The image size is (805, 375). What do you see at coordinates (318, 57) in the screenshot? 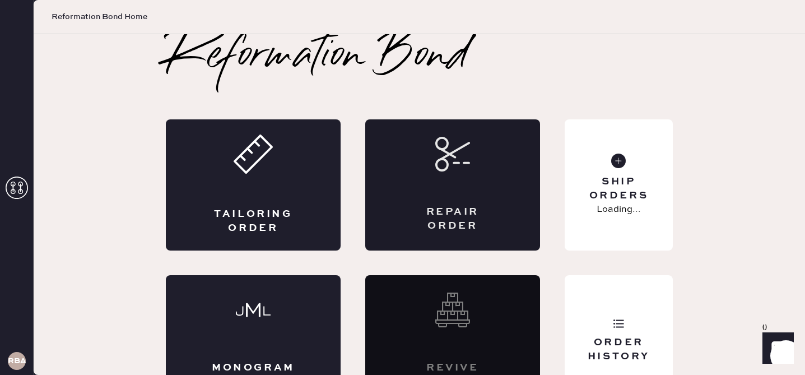
I see `h2: Reformation Bond` at bounding box center [318, 57].